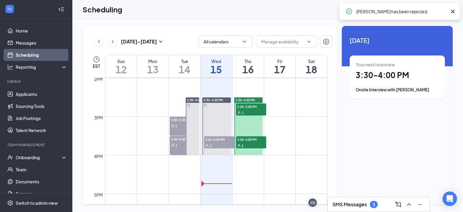 Image resolution: width=463 pixels, height=212 pixels. What do you see at coordinates (326, 42) in the screenshot?
I see `a: Settings` at bounding box center [326, 42].